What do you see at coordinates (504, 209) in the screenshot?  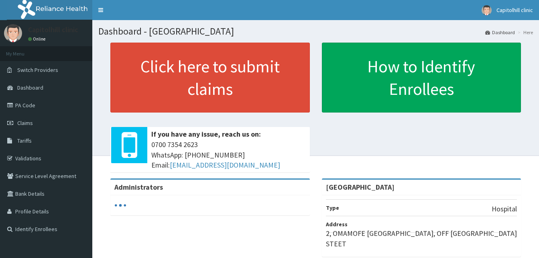 I see `p: Hospital` at bounding box center [504, 209].